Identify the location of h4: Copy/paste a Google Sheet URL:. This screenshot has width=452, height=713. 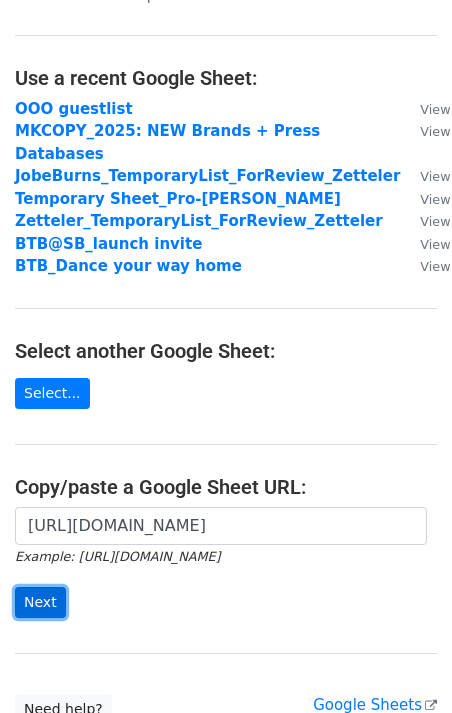
(226, 487).